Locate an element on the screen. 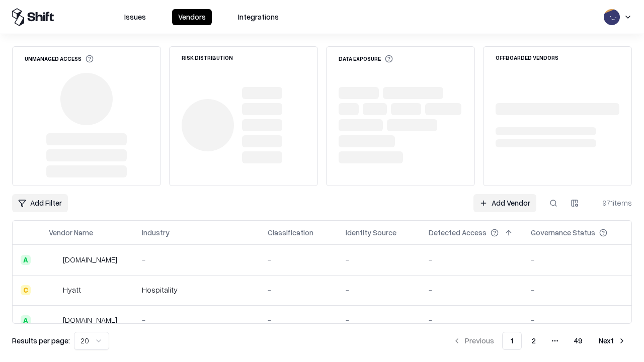 The width and height of the screenshot is (644, 362). div: Vendor Name is located at coordinates (71, 232).